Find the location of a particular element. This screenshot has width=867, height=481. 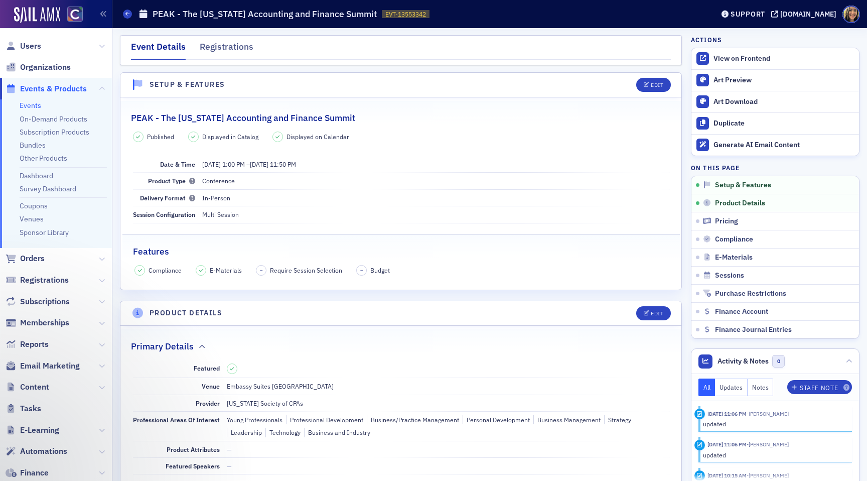

div: Art Preview is located at coordinates (784, 80).